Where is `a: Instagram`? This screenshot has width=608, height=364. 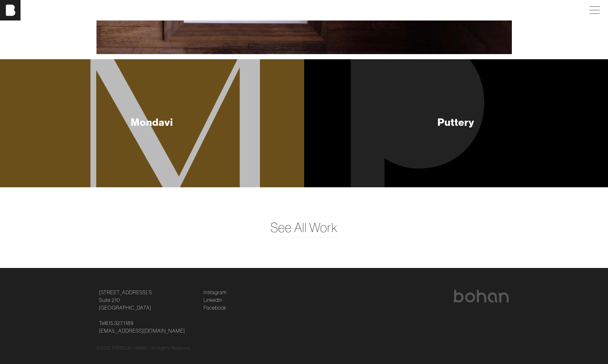
a: Instagram is located at coordinates (215, 293).